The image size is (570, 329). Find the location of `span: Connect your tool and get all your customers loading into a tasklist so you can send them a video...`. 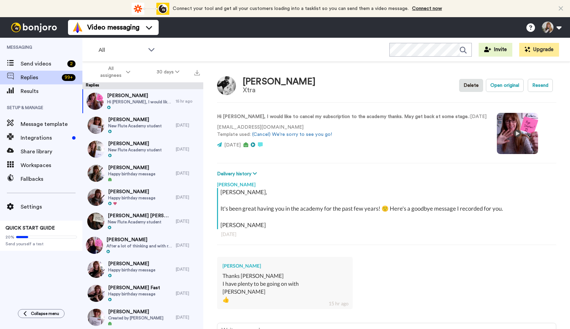

span: Connect your tool and get all your customers loading into a tasklist so you can send them a video... is located at coordinates (291, 9).